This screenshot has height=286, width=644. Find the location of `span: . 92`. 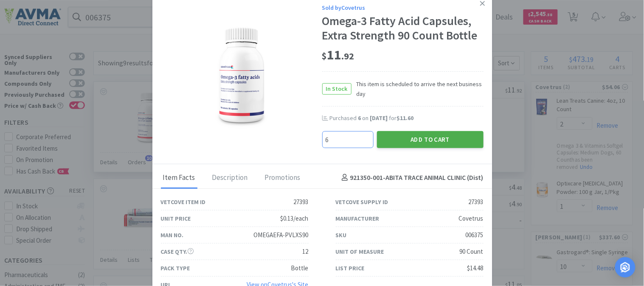

span: . 92 is located at coordinates (348, 56).